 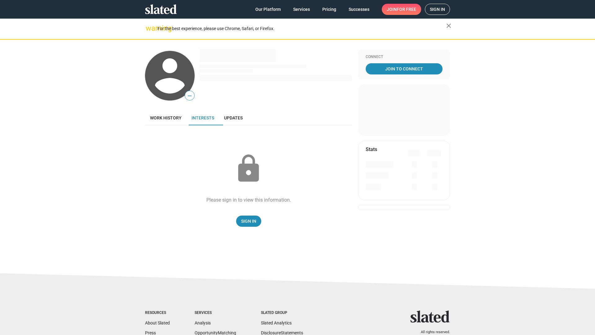 What do you see at coordinates (249, 200) in the screenshot?
I see `div: Please sign in to view this information.` at bounding box center [249, 200].